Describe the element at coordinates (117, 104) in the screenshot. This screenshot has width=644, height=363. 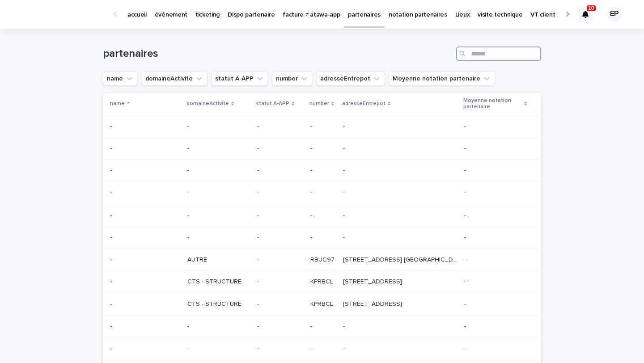
I see `p: name` at that location.